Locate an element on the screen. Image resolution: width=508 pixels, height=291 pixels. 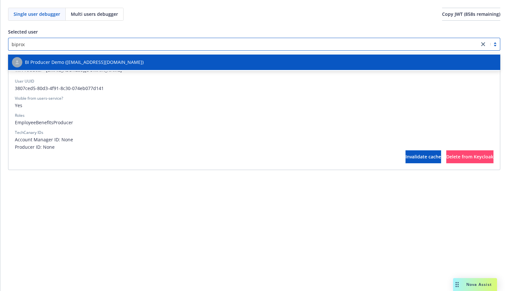
span: 3807ced5-80d3-4f91-8c30-074eb077d141 is located at coordinates (254, 88).